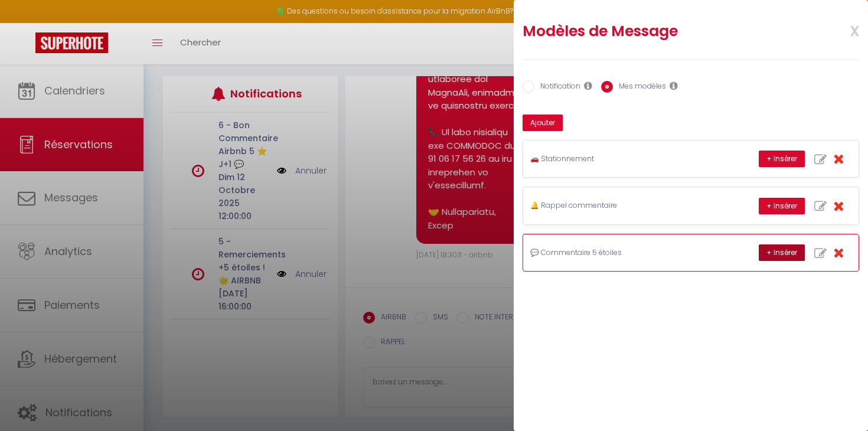 The image size is (868, 431). What do you see at coordinates (619, 253) in the screenshot?
I see `p: 💬 Commentaire 5 étoiles` at bounding box center [619, 253].